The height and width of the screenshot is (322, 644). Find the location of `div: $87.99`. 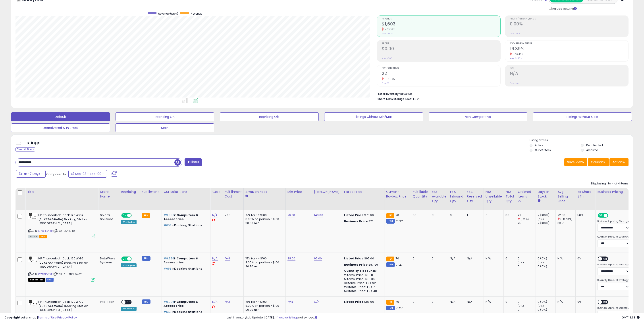

div: $87.99 is located at coordinates (362, 265).